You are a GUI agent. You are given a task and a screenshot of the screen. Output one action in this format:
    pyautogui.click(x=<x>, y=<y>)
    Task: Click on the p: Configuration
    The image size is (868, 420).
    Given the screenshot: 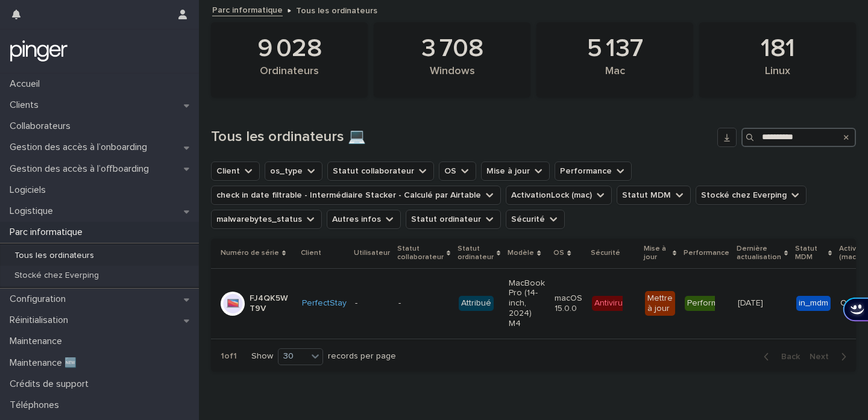 What is the action you would take?
    pyautogui.click(x=39, y=299)
    